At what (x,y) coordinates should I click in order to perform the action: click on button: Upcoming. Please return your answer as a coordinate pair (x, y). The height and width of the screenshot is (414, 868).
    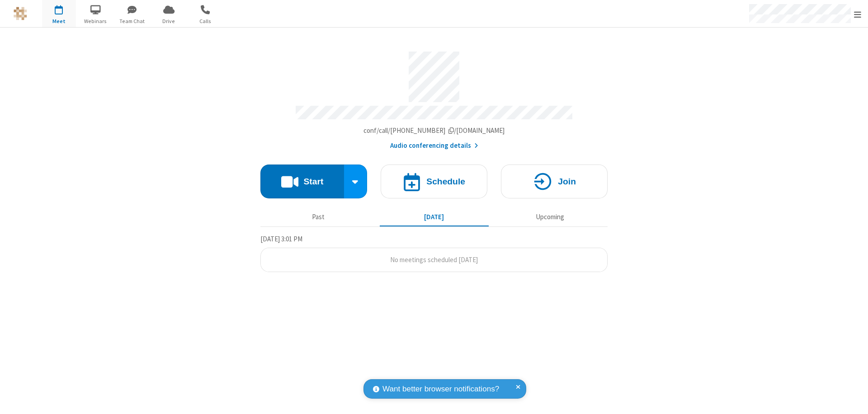
    Looking at the image, I should click on (550, 217).